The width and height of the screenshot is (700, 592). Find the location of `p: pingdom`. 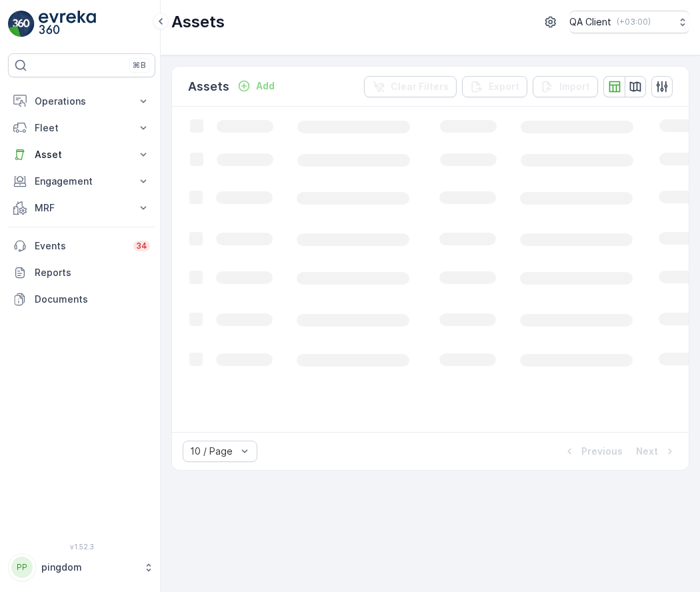

p: pingdom is located at coordinates (89, 567).